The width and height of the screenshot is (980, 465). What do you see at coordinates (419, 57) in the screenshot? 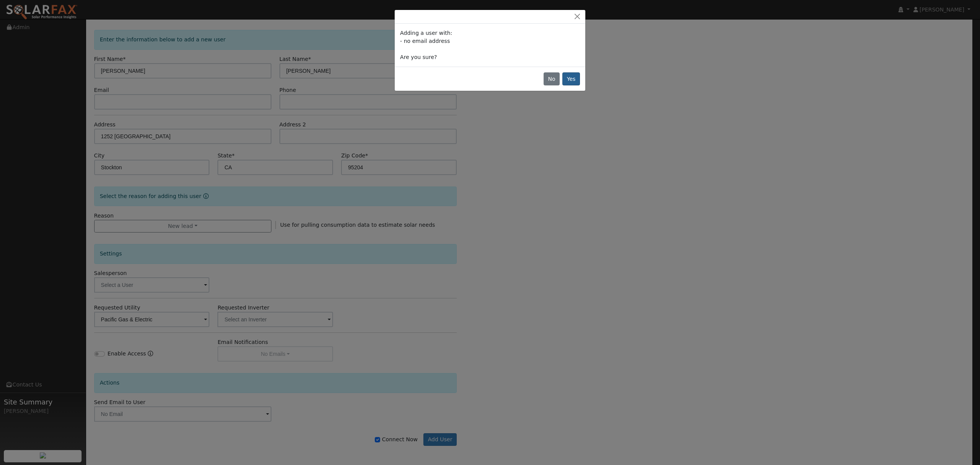
I see `span: Are you sure?` at bounding box center [419, 57].